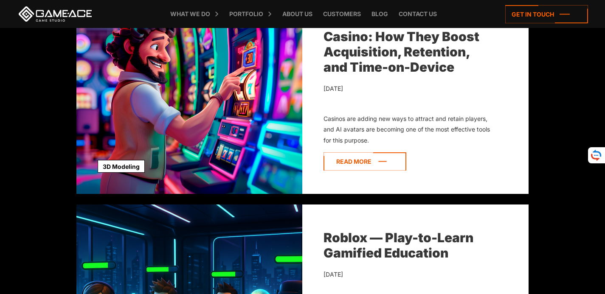  I want to click on div: Casinos are adding new ways to attract and retain players, and AI avatars are becoming one of the..., so click(407, 129).